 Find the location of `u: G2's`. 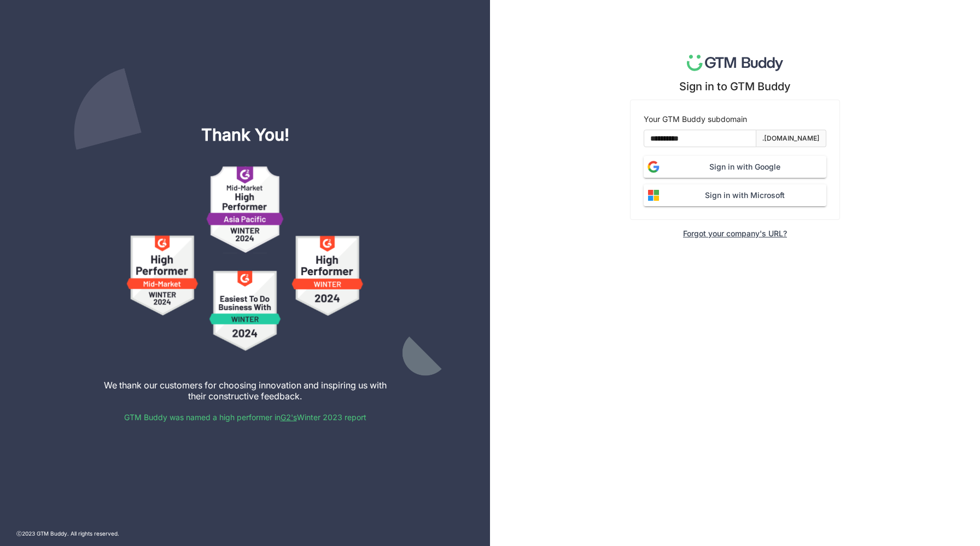

u: G2's is located at coordinates (289, 417).